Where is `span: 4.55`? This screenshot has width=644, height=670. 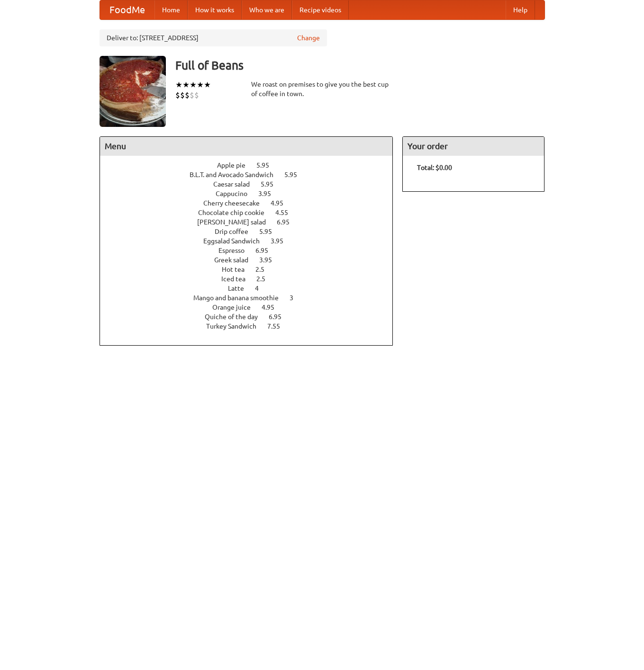 span: 4.55 is located at coordinates (286, 212).